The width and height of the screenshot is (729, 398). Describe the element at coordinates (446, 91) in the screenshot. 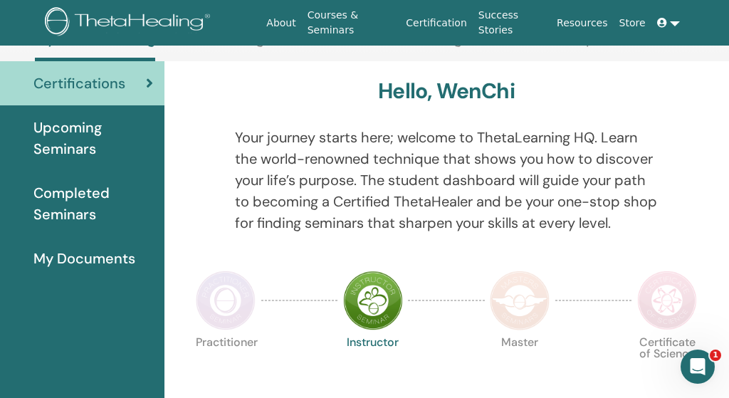

I see `h3: Hello, WenChi` at that location.